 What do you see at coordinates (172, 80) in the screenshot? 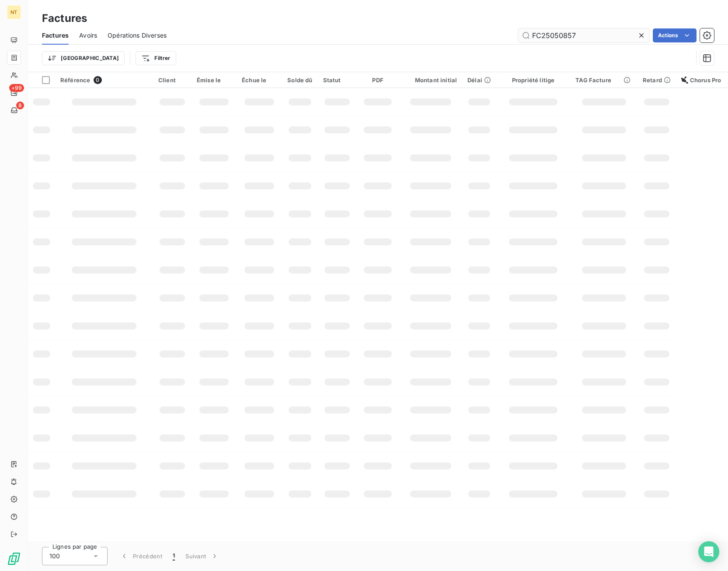
I see `div: Client` at bounding box center [172, 80].